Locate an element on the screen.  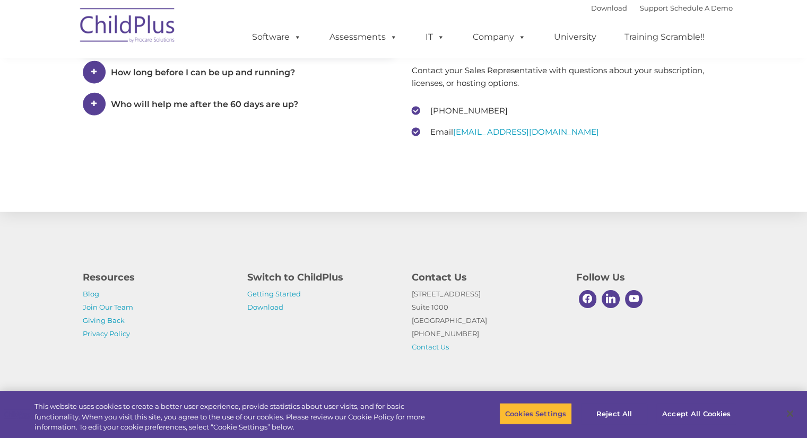
li: Email is located at coordinates (568, 132).